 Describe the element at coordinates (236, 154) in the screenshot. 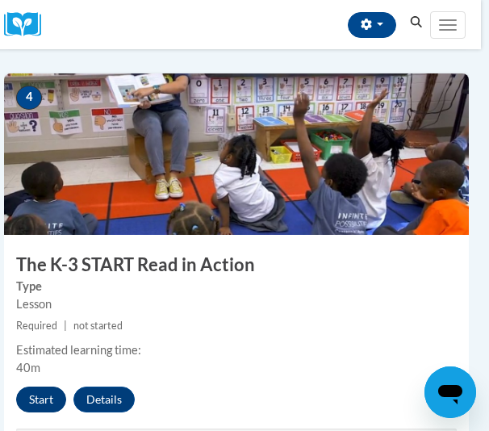

I see `img: Course Image` at that location.